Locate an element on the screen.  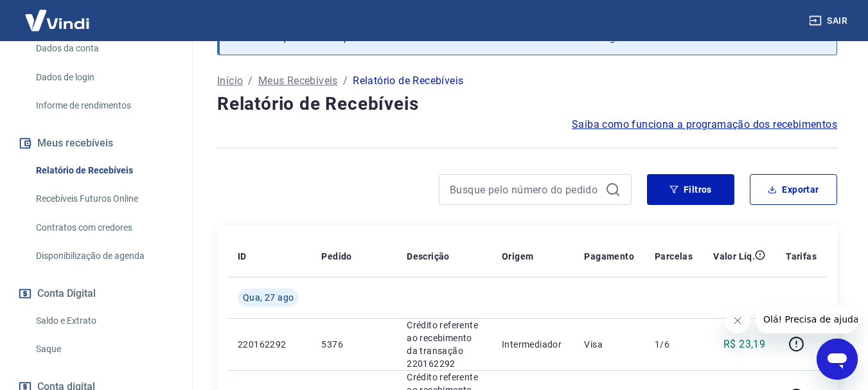
a: Início is located at coordinates (230, 81).